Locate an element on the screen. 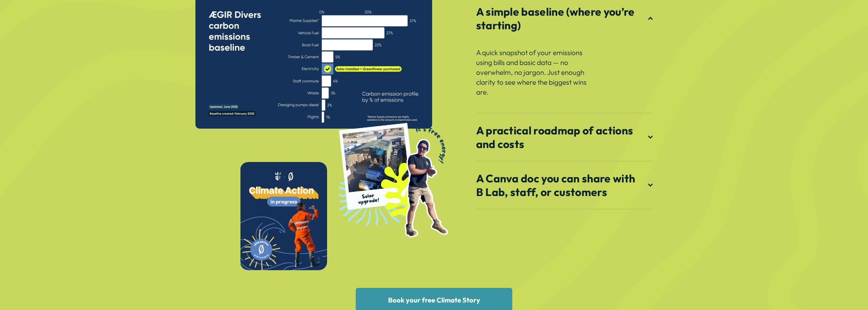 This screenshot has width=868, height=310. button: A practical roadmap of actions and costs is located at coordinates (565, 138).